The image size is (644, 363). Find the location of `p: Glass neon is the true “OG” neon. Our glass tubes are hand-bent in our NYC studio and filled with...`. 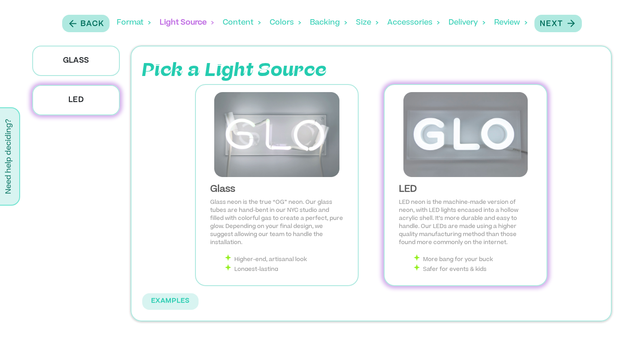

p: Glass neon is the true “OG” neon. Our glass tubes are hand-bent in our NYC studio and filled with... is located at coordinates (277, 223).